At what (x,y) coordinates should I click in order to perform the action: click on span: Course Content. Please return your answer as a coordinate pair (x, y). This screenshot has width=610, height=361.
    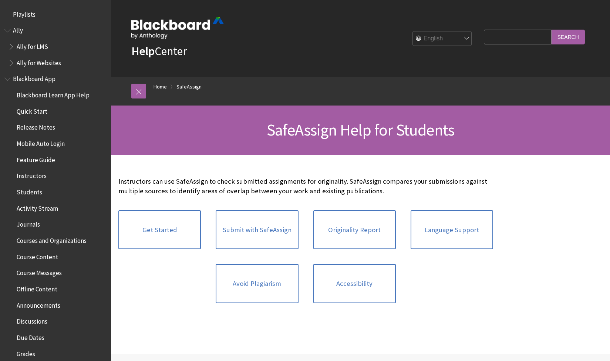
    Looking at the image, I should click on (37, 255).